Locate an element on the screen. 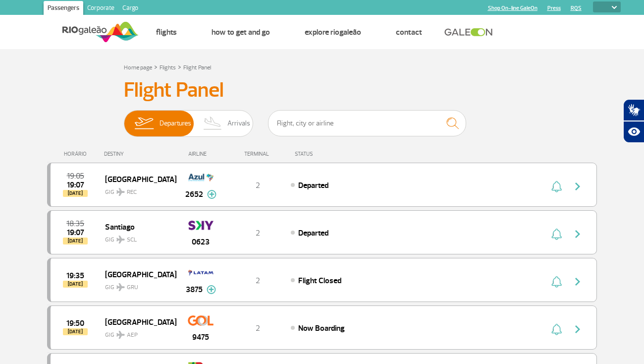 This screenshot has height=364, width=644. a: Shop On-line GaleOn is located at coordinates (513, 8).